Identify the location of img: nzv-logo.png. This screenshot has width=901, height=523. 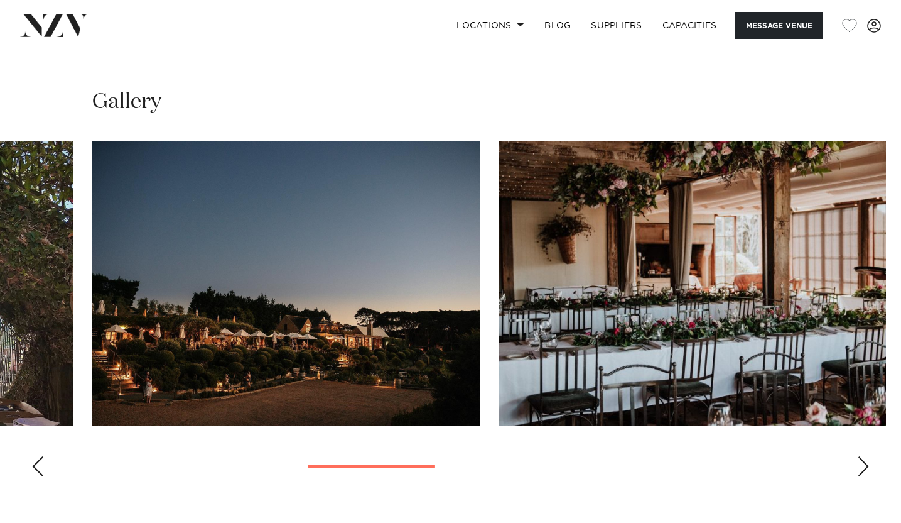
(54, 25).